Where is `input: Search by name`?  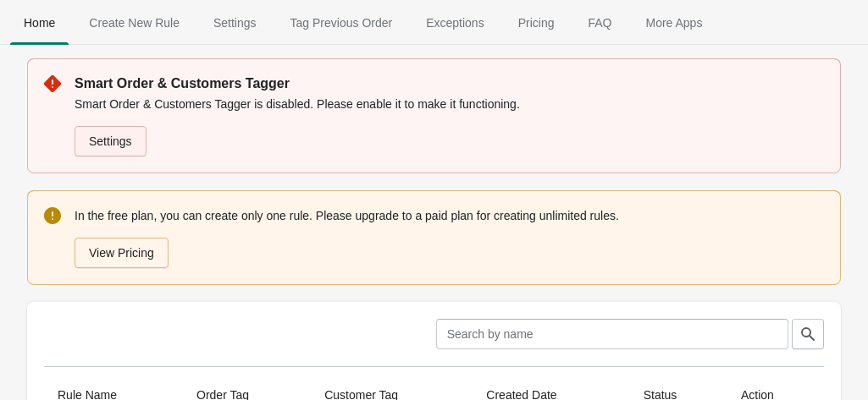 input: Search by name is located at coordinates (613, 334).